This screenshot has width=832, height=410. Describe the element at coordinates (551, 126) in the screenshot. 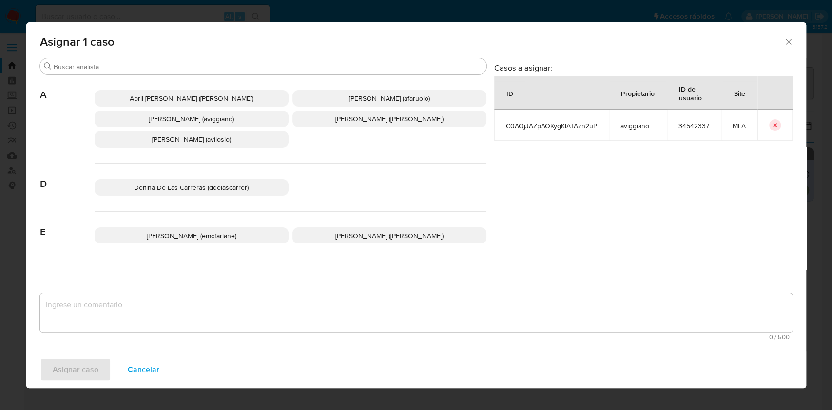

I see `span: C0AQjJAZpAOKygKlATAzn2uP` at that location.